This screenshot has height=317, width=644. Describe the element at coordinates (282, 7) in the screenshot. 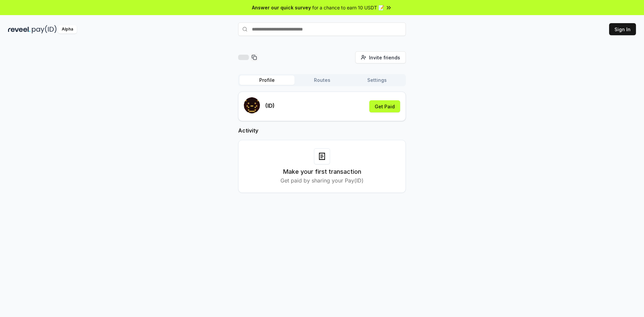

I see `span: Answer our quick survey` at that location.